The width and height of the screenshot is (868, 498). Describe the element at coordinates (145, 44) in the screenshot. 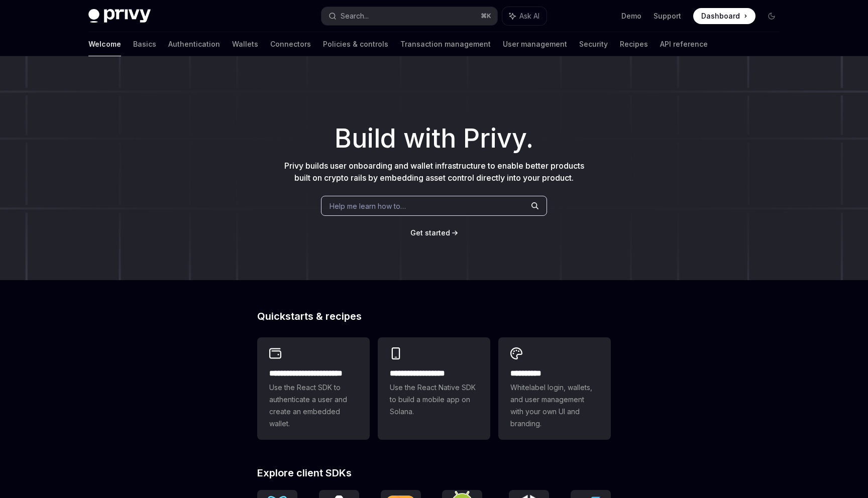

I see `a: Basics` at that location.